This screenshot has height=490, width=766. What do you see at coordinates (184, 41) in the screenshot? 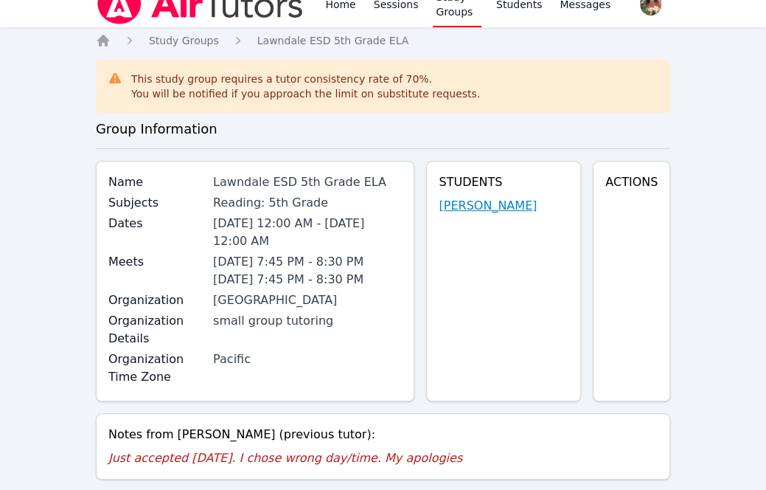
I see `a: Study Groups` at bounding box center [184, 41].